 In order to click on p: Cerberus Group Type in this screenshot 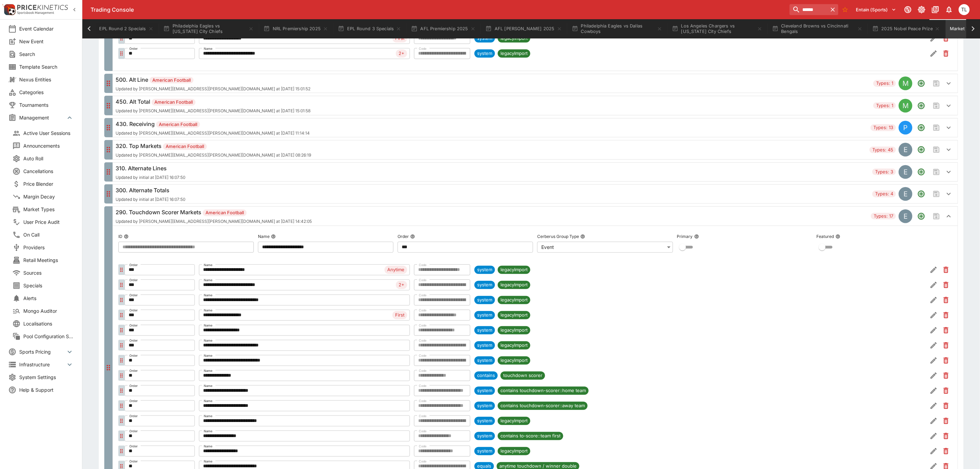, I will do `click(558, 236)`.